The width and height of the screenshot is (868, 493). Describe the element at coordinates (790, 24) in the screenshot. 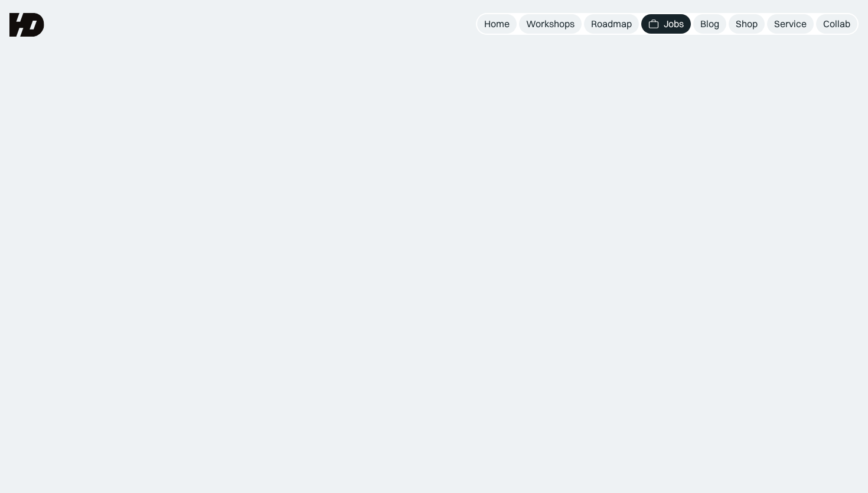

I see `a: Service` at that location.